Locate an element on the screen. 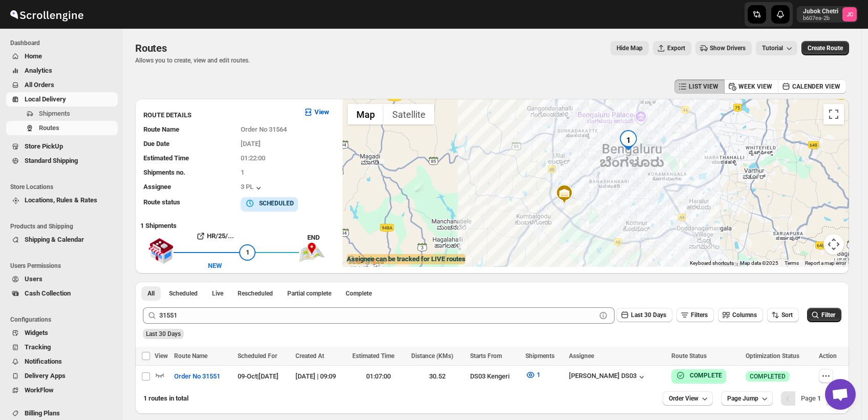 The image size is (868, 420). span: View is located at coordinates (161, 356).